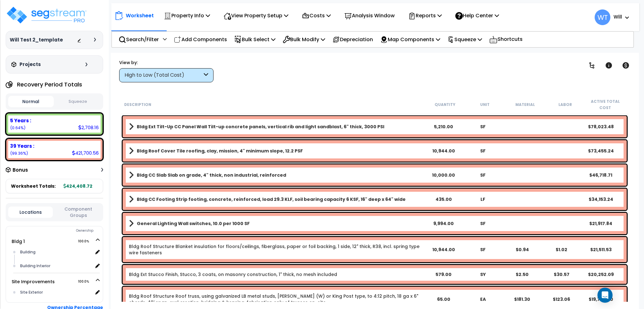  Describe the element at coordinates (255, 39) in the screenshot. I see `p: Bulk Select` at that location.